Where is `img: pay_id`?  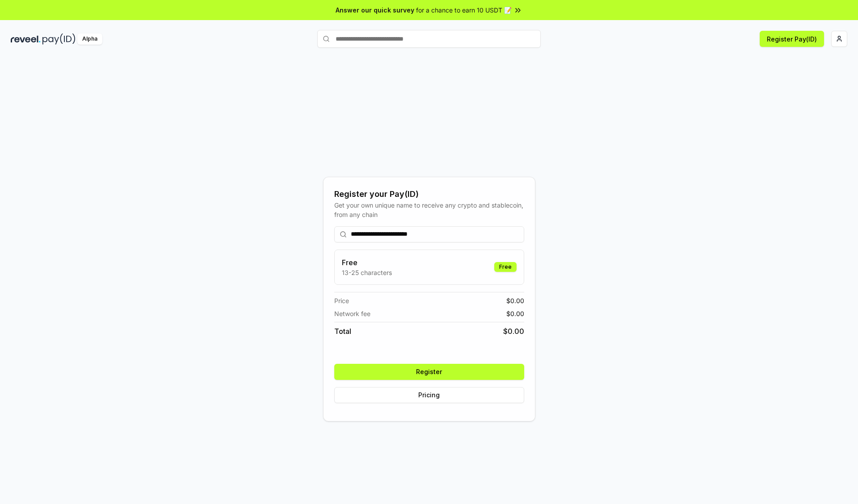
img: pay_id is located at coordinates (59, 39).